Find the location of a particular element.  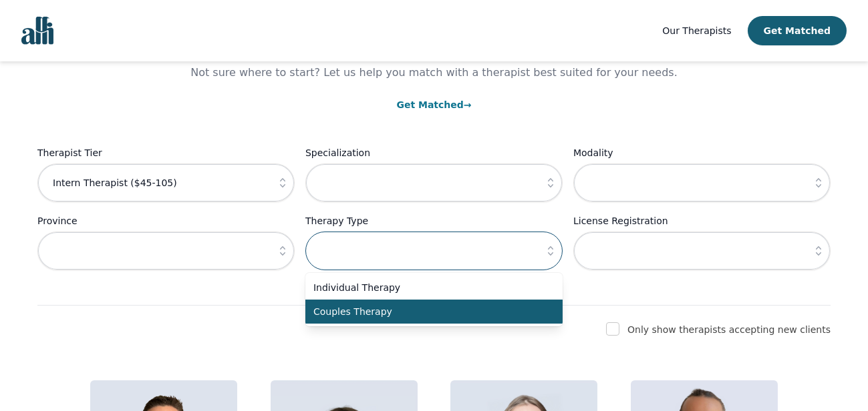

p: Clear All is located at coordinates (434, 290).